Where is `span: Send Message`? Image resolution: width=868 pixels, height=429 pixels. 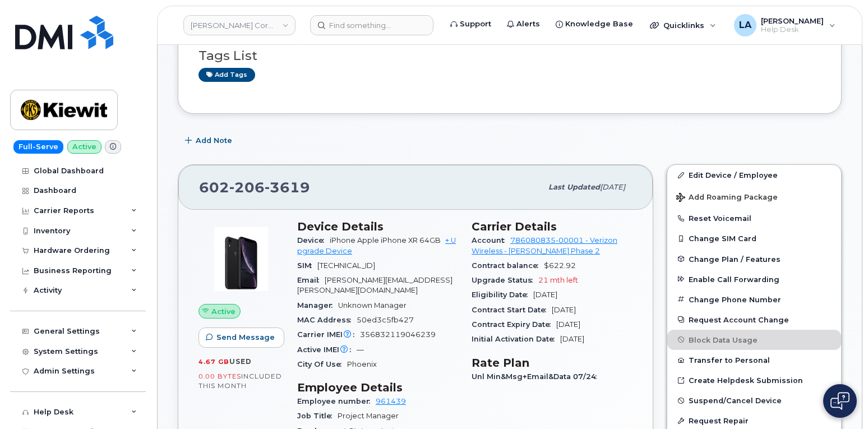 span: Send Message is located at coordinates (246, 337).